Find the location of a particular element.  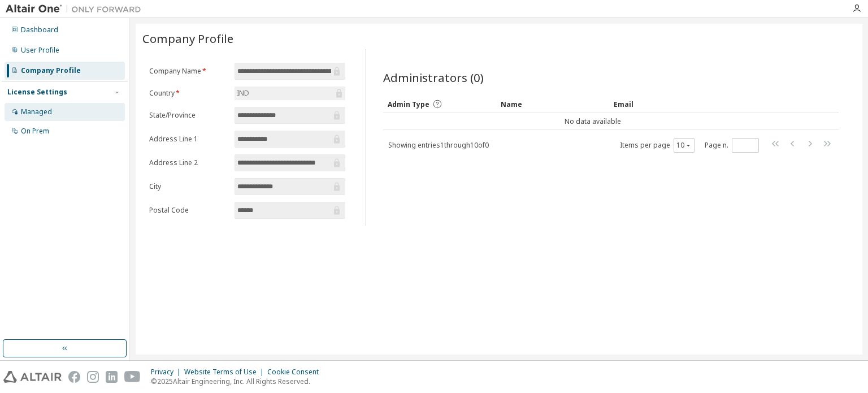

img: linkedin.svg is located at coordinates (111, 377).